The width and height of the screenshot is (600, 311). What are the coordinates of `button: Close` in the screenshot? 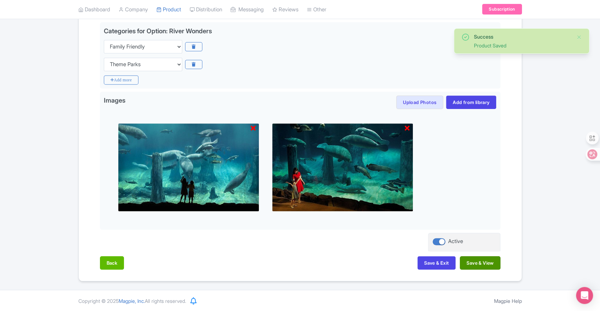 It's located at (579, 37).